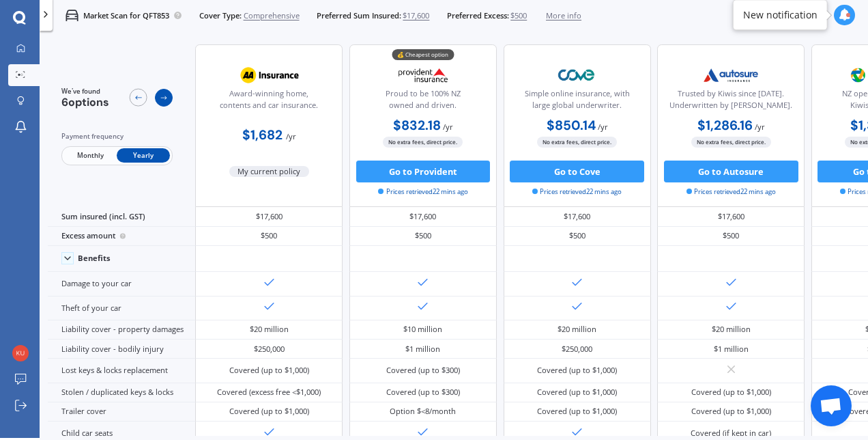  Describe the element at coordinates (731, 433) in the screenshot. I see `div: Covered (if kept in car)` at that location.